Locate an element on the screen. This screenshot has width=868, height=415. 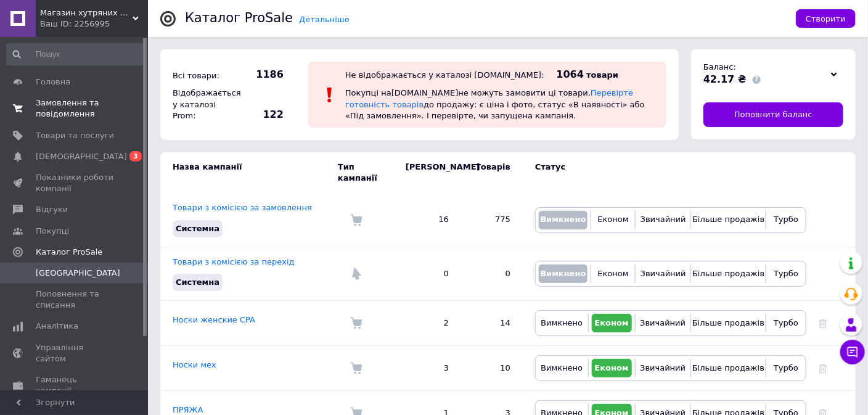
a: Товари з комісією за замовлення is located at coordinates (242, 208).